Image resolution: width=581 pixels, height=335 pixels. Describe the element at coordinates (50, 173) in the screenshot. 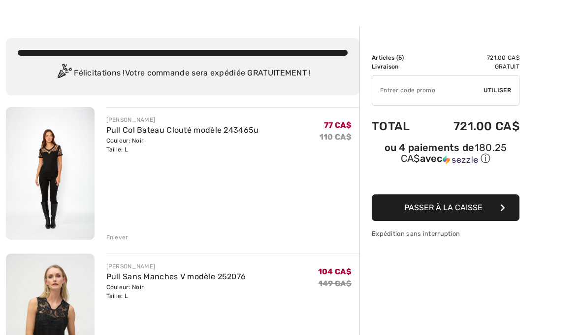

I see `img: Pull Col Bateau Clouté modèle 243465u` at that location.